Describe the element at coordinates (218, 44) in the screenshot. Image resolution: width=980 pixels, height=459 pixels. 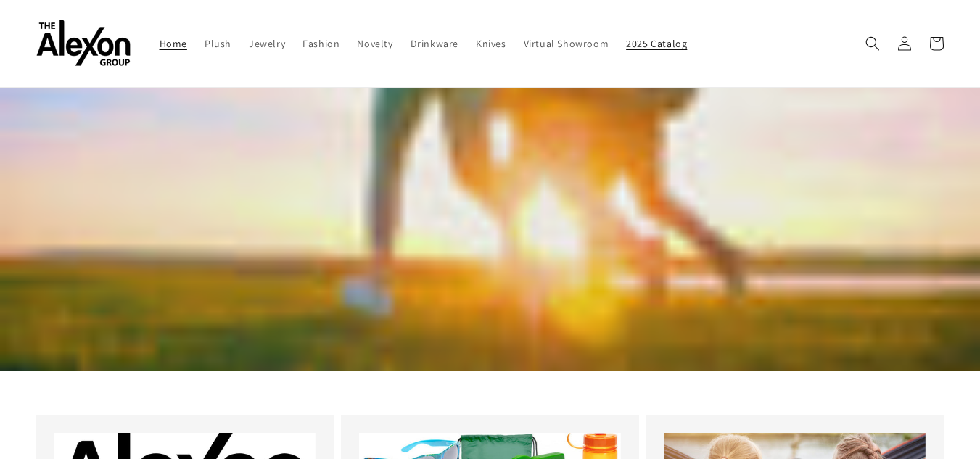
I see `a: Plush` at that location.